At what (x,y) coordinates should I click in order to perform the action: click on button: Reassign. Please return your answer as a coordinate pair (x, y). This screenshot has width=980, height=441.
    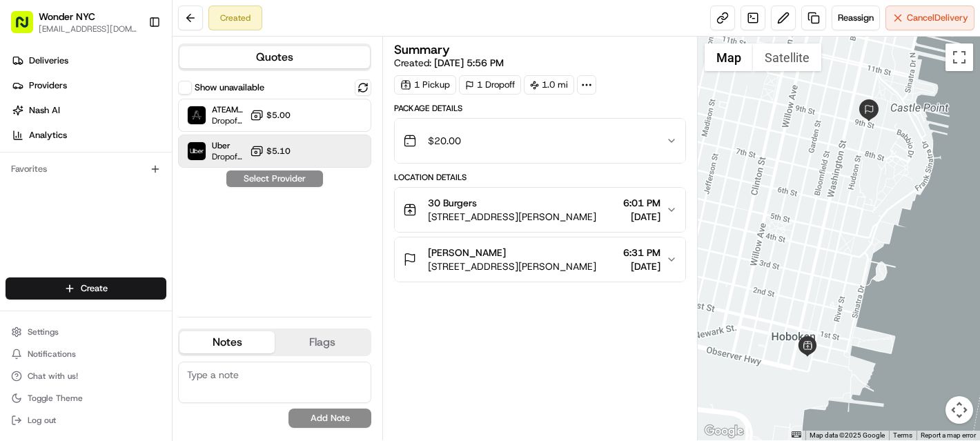
    Looking at the image, I should click on (856, 18).